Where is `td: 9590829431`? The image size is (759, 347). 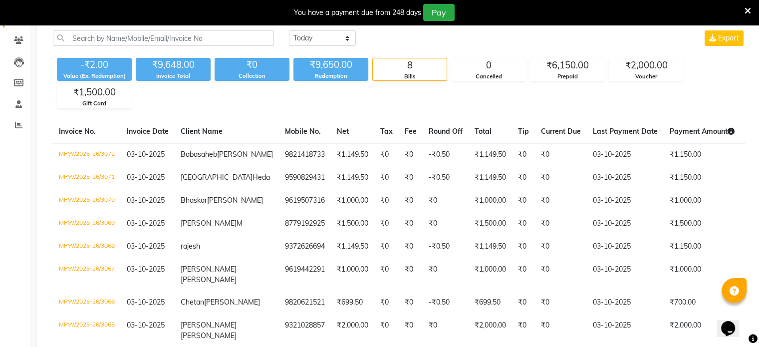 td: 9590829431 is located at coordinates (305, 178).